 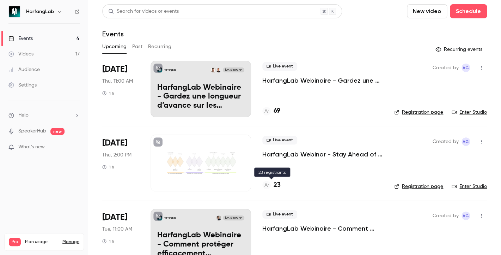 I want to click on div: Oct 9 Thu, 2:00 PM (Europe/Paris), so click(x=121, y=163).